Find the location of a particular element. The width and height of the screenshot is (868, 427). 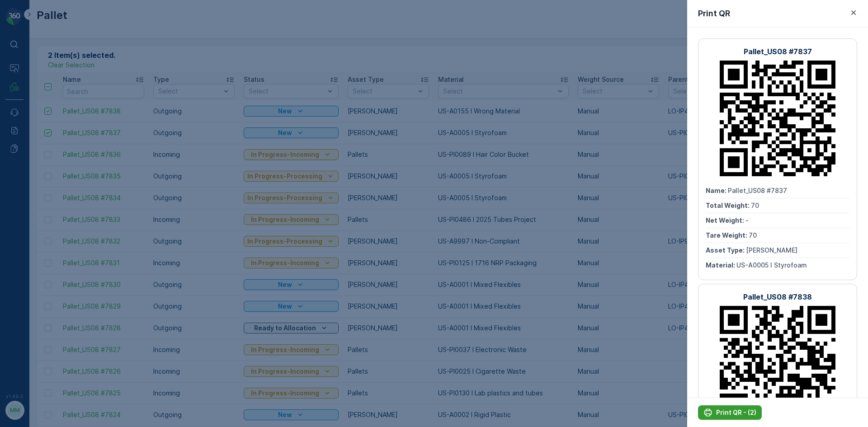

button: Print QR - (2) is located at coordinates (729, 413).